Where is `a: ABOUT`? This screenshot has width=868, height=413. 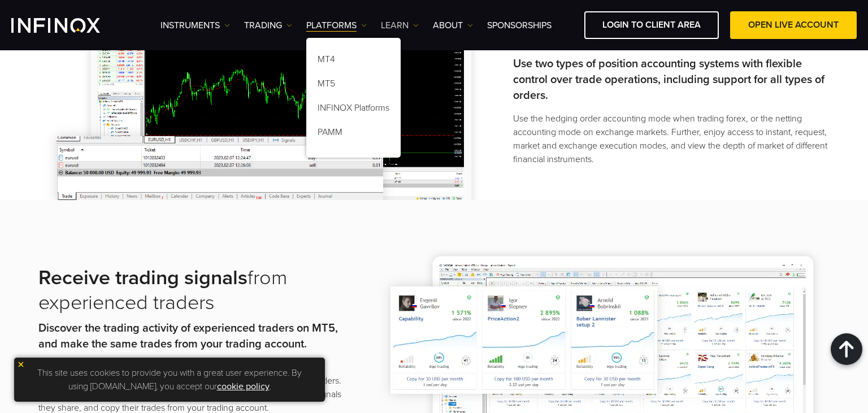 a: ABOUT is located at coordinates (452, 25).